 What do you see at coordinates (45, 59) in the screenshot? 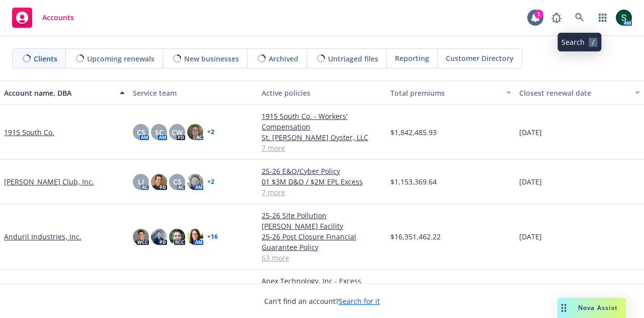
I see `span: Clients` at bounding box center [45, 59].